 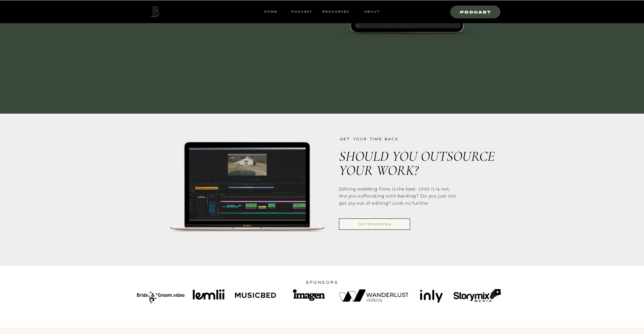 What do you see at coordinates (417, 165) in the screenshot?
I see `p: should you outsource your work?` at bounding box center [417, 165].